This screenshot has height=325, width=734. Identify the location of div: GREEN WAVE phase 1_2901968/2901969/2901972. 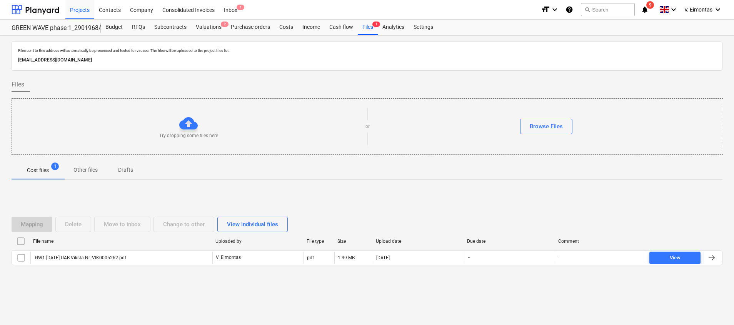
(52, 28).